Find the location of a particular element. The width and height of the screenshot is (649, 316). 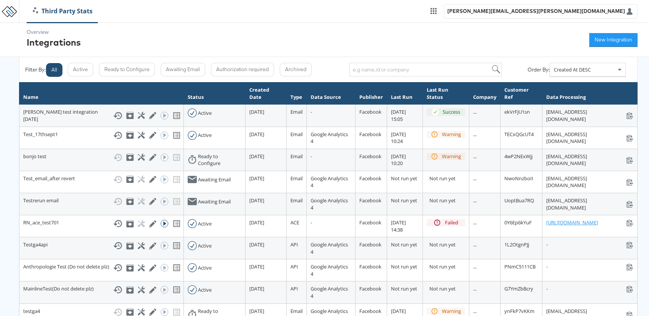

th: Data Source is located at coordinates (331, 94).